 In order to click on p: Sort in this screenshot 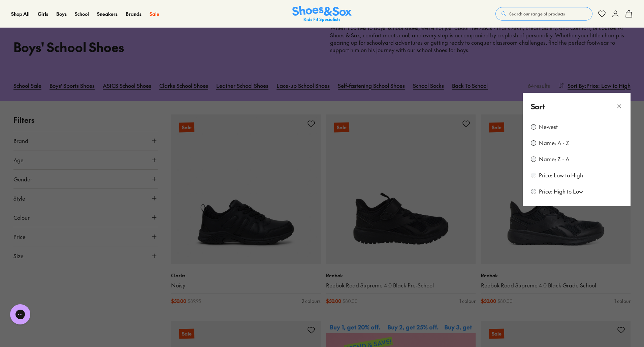, I will do `click(538, 106)`.